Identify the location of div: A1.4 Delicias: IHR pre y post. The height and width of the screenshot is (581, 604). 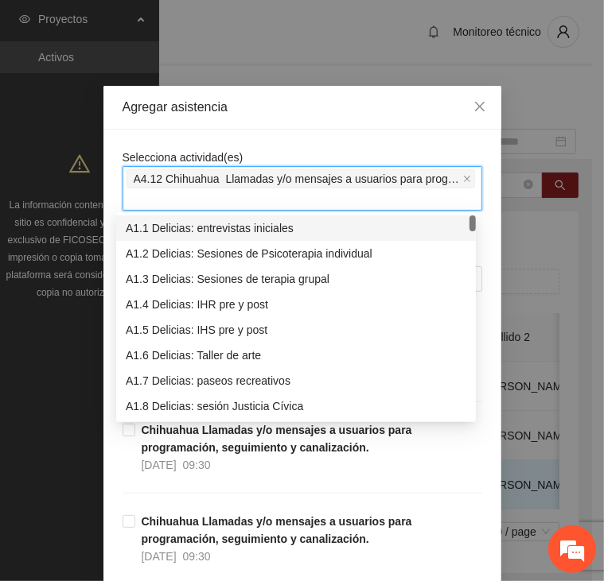
(296, 305).